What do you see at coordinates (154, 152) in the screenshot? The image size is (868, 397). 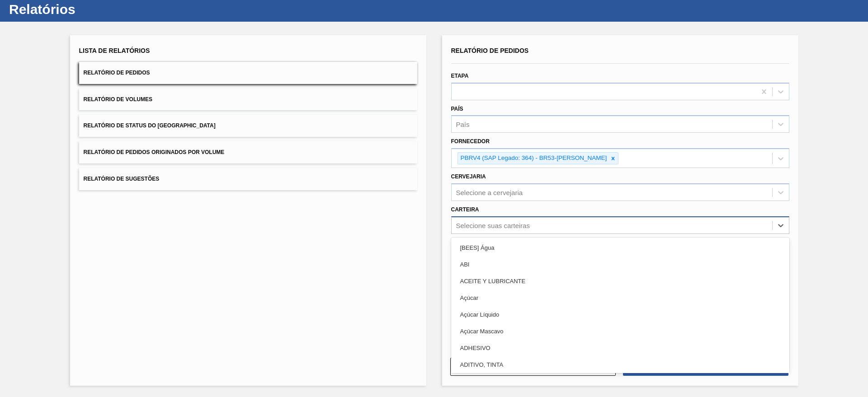 I see `span: Relatório de Pedidos Originados por Volume` at bounding box center [154, 152].